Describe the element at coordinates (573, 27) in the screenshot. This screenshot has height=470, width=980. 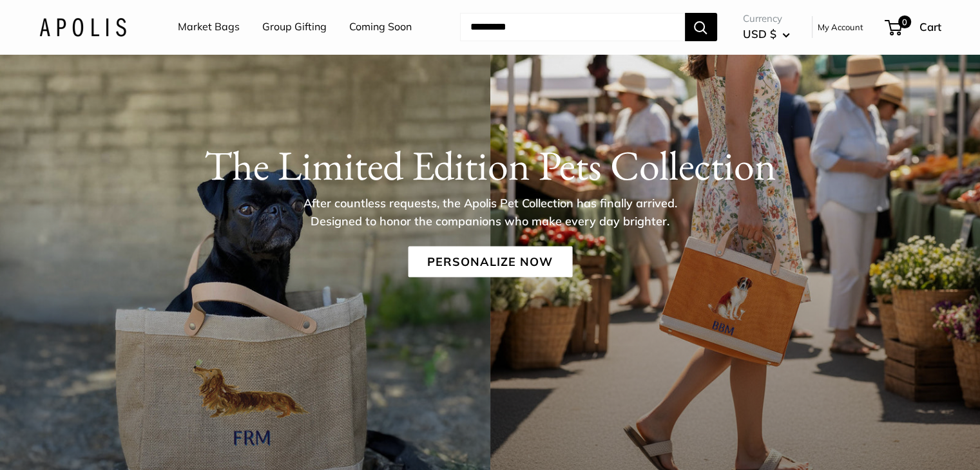
I see `input: Search...` at that location.